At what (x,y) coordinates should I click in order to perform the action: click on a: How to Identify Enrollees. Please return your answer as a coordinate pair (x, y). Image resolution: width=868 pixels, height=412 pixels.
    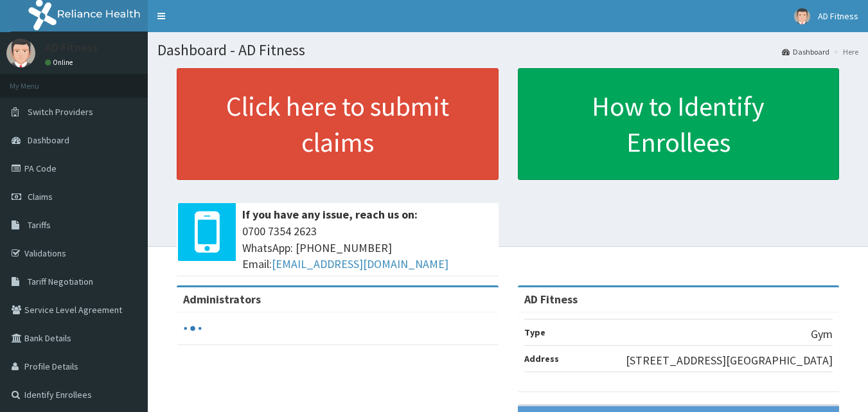
    Looking at the image, I should click on (679, 124).